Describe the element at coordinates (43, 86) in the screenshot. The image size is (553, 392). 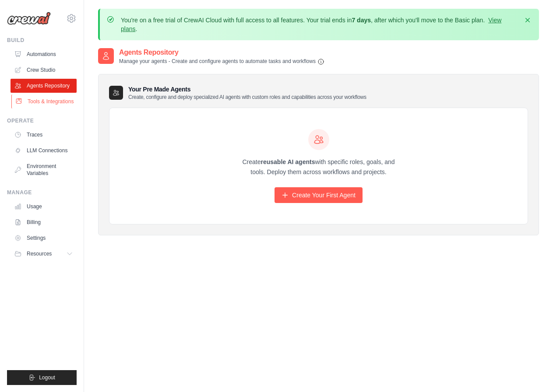
I see `a: Agents Repository` at that location.